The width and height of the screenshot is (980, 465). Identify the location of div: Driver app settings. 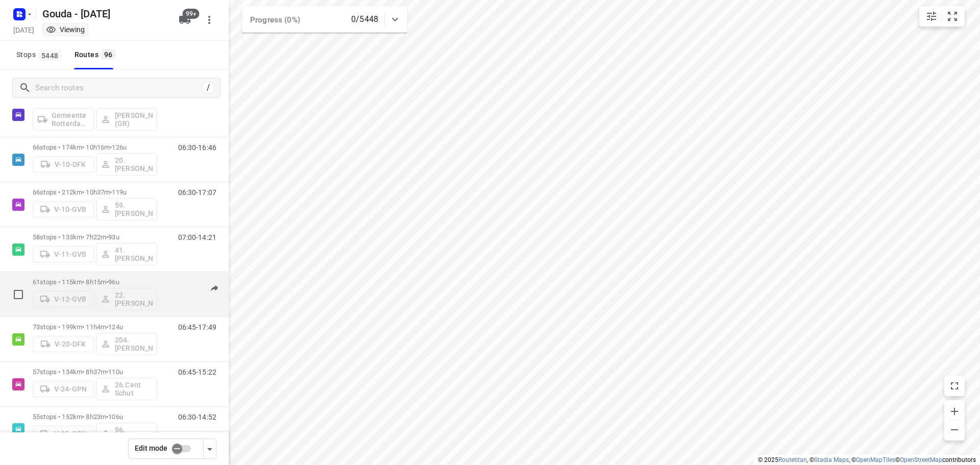
(210, 448).